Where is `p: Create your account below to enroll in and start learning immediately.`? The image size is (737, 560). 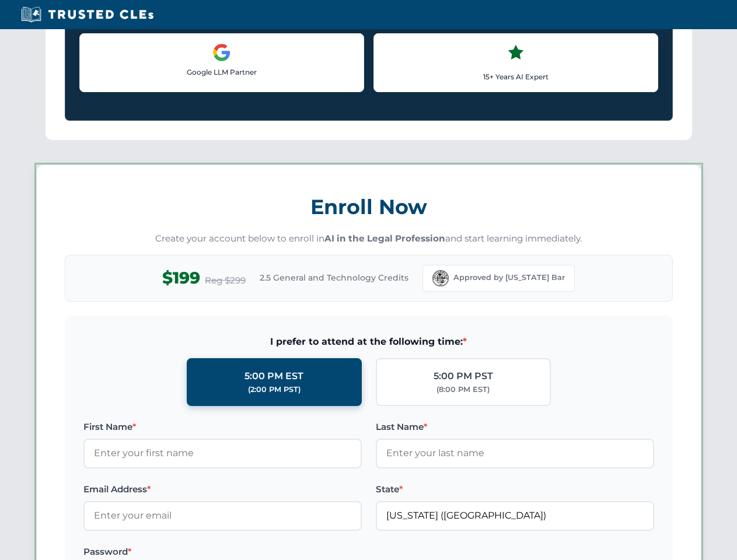 p: Create your account below to enroll in and start learning immediately. is located at coordinates (369, 238).